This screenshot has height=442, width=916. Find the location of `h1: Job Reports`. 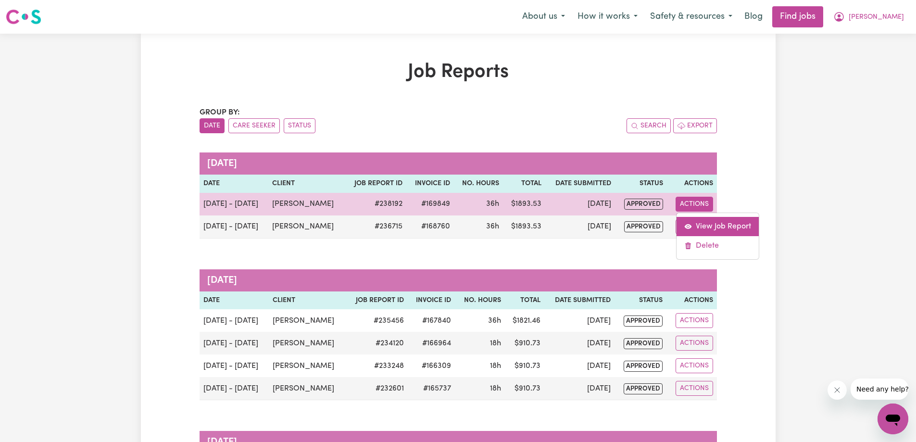

h1: Job Reports is located at coordinates (458, 72).